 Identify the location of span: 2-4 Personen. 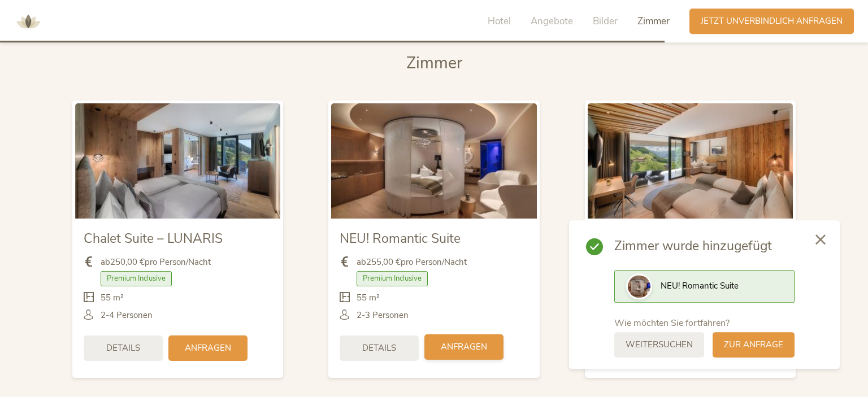
(126, 315).